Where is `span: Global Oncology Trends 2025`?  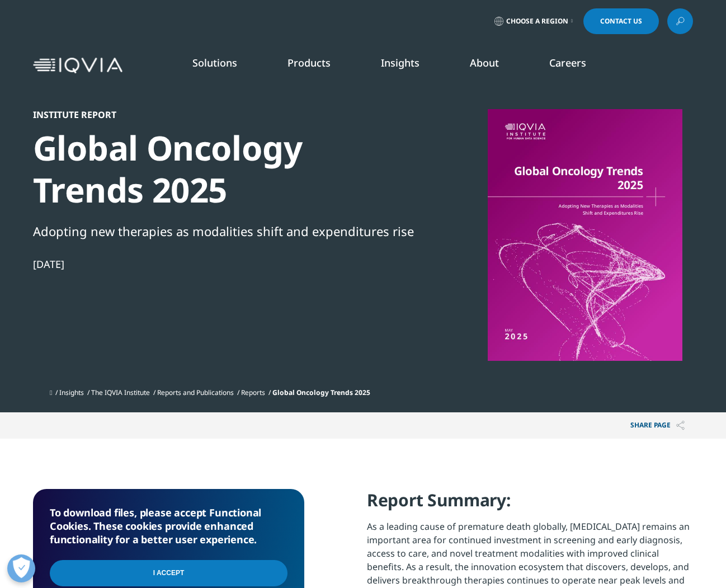
span: Global Oncology Trends 2025 is located at coordinates (321, 392).